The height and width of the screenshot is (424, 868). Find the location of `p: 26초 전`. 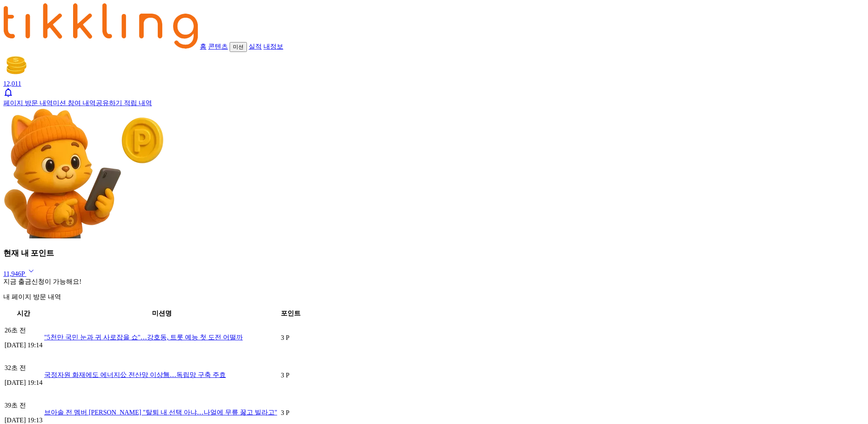

p: 26초 전 is located at coordinates (23, 330).